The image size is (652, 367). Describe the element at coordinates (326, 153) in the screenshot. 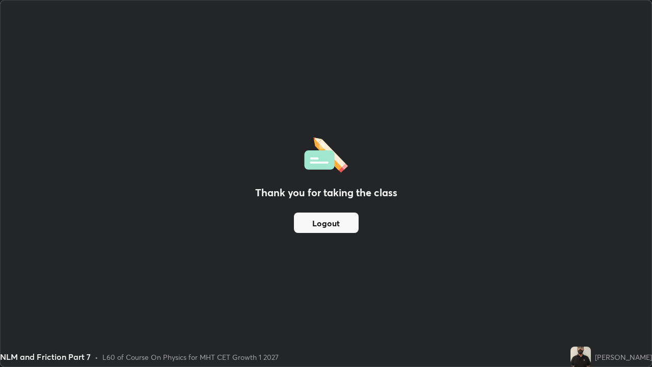

I see `img: offlineFeedback.1438e8b3.svg` at that location.